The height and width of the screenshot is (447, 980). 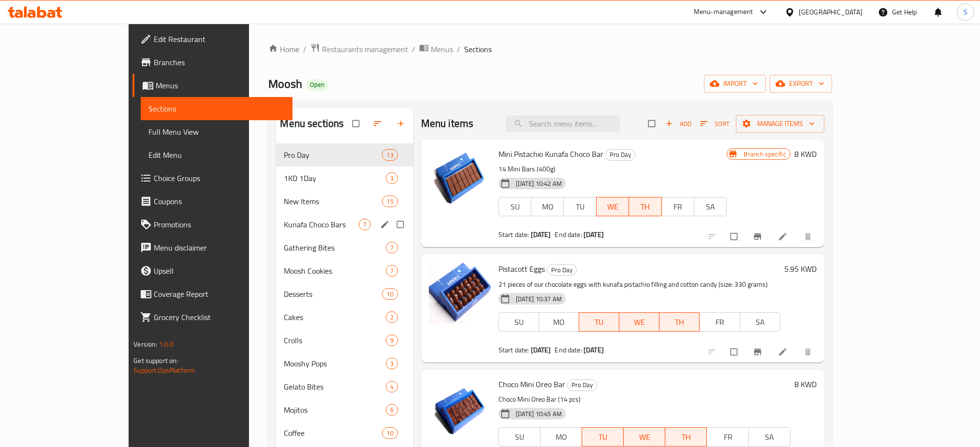 I want to click on span: Edit Restaurant, so click(x=219, y=39).